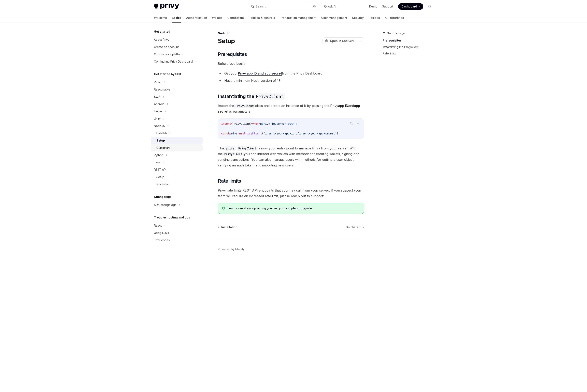 Image resolution: width=587 pixels, height=392 pixels. Describe the element at coordinates (161, 233) in the screenshot. I see `div: Using LLMs` at that location.